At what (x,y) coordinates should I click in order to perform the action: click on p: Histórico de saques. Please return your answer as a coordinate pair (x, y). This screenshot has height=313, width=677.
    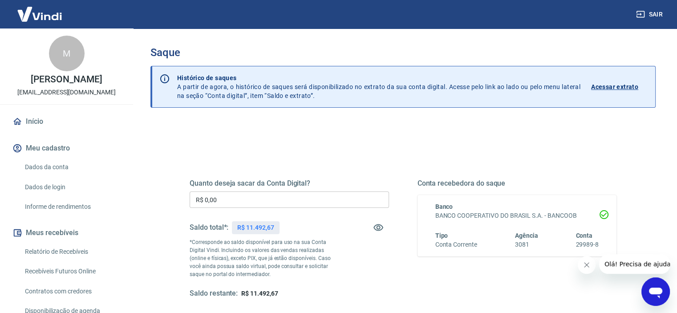
    Looking at the image, I should click on (379, 78).